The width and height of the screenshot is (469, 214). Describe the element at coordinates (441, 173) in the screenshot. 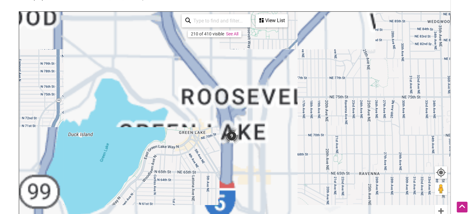

I see `button: Your Location` at that location.